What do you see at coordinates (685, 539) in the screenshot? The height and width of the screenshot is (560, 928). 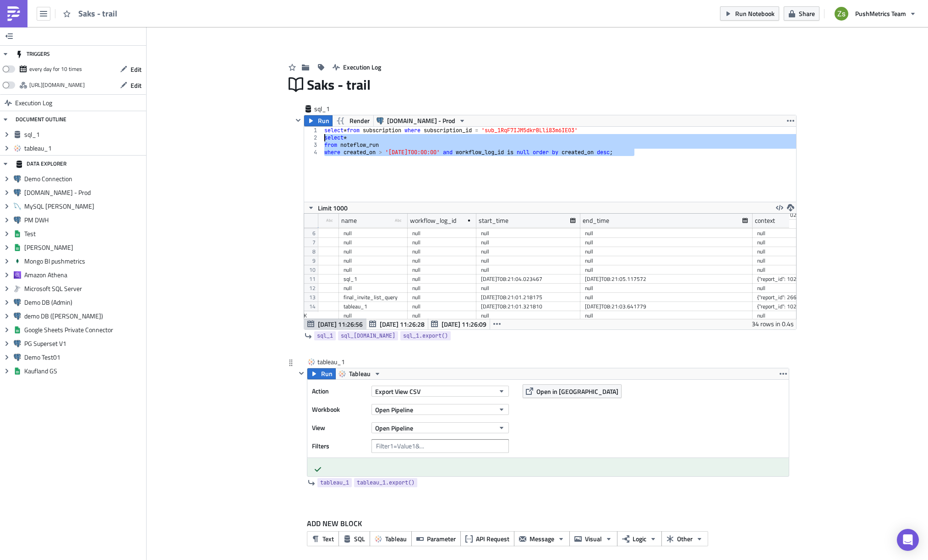 I see `span: Other` at bounding box center [685, 539].